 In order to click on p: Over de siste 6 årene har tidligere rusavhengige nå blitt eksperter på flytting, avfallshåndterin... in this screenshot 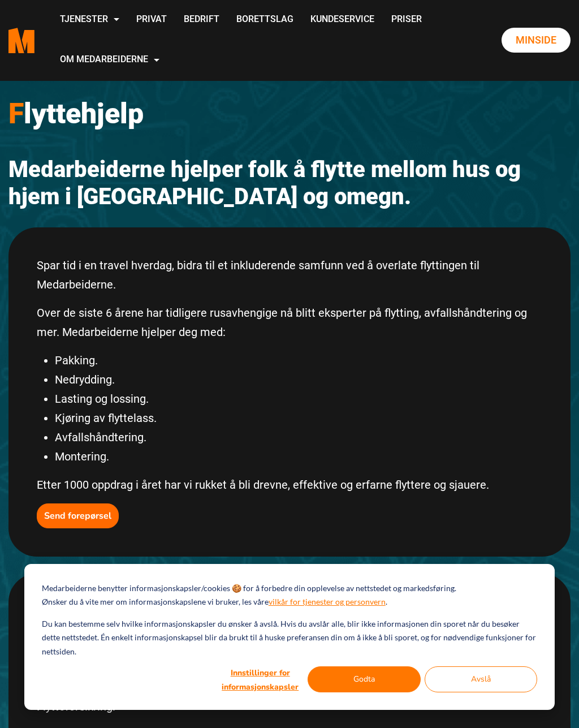, I will do `click(290, 323)`.